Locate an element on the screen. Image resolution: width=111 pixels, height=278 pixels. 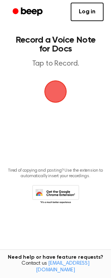
button: Beep Logo is located at coordinates (56, 92).